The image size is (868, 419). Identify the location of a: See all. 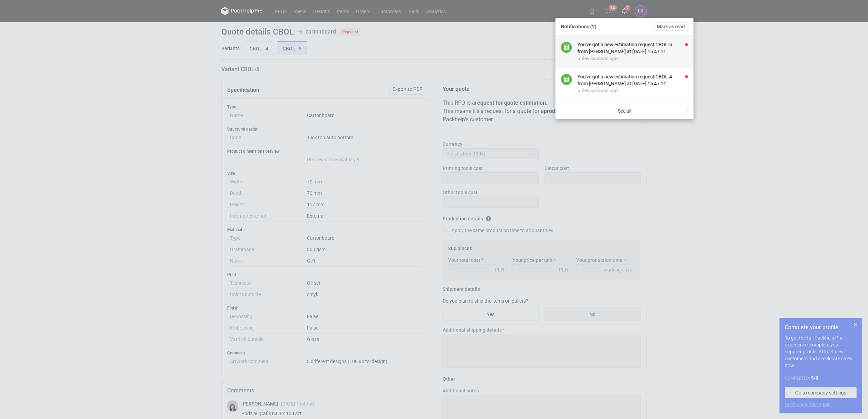
(625, 111).